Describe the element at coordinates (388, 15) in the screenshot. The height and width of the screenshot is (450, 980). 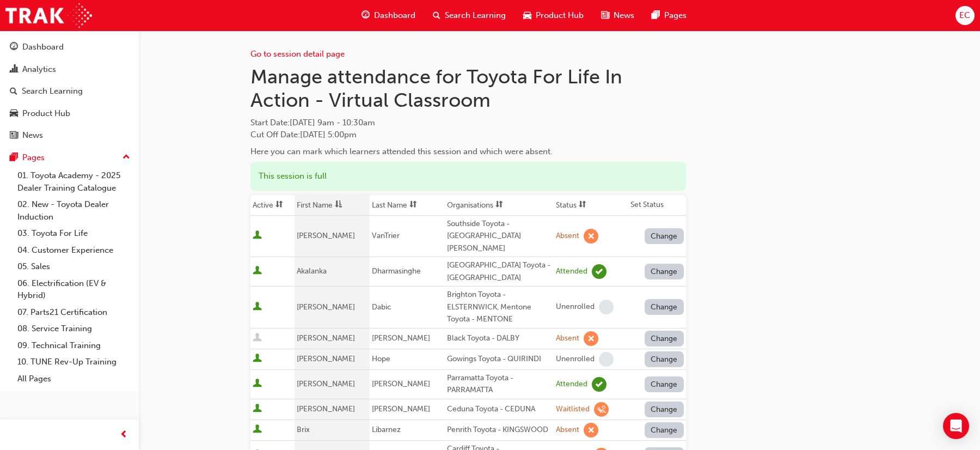
I see `a: guage-iconDashboard` at that location.